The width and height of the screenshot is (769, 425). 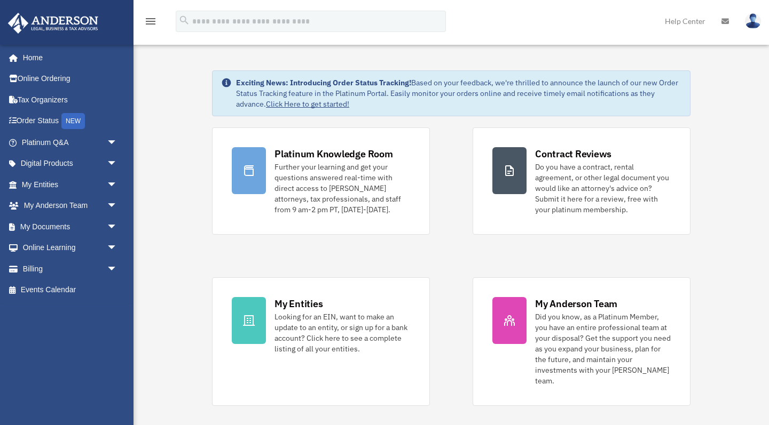 I want to click on a: Online Ordering, so click(x=70, y=79).